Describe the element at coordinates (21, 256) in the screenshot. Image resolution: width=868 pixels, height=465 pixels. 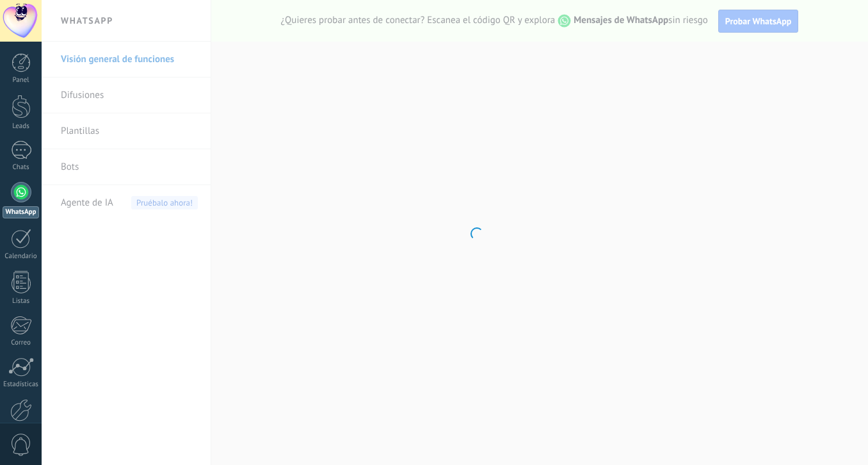
I see `div: Calendario` at that location.